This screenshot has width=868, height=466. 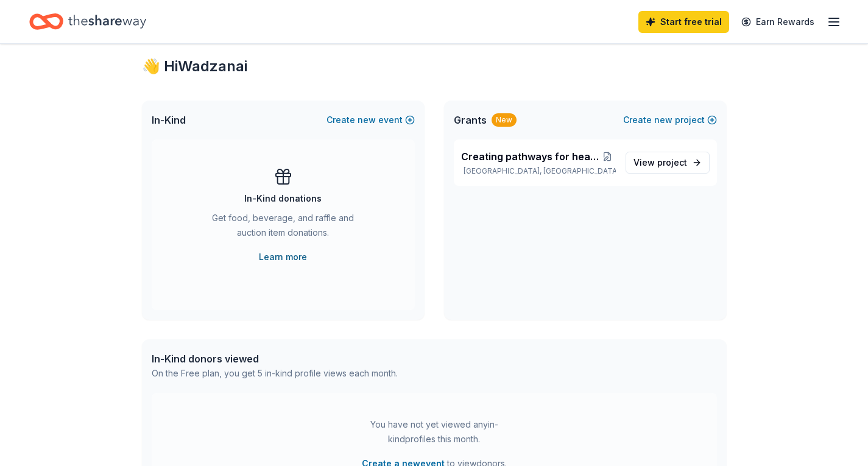 What do you see at coordinates (284, 228) in the screenshot?
I see `div: Get food, beverage, and raffle and auction item donations.` at bounding box center [284, 228].